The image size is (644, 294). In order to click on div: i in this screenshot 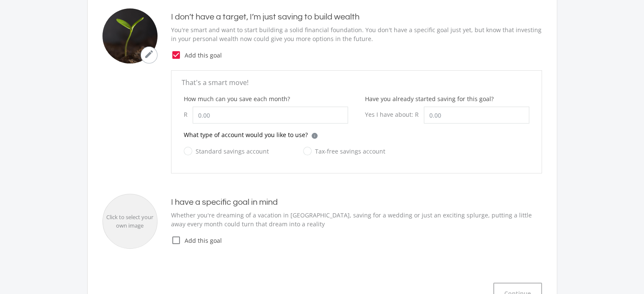, I will do `click(314, 136)`.